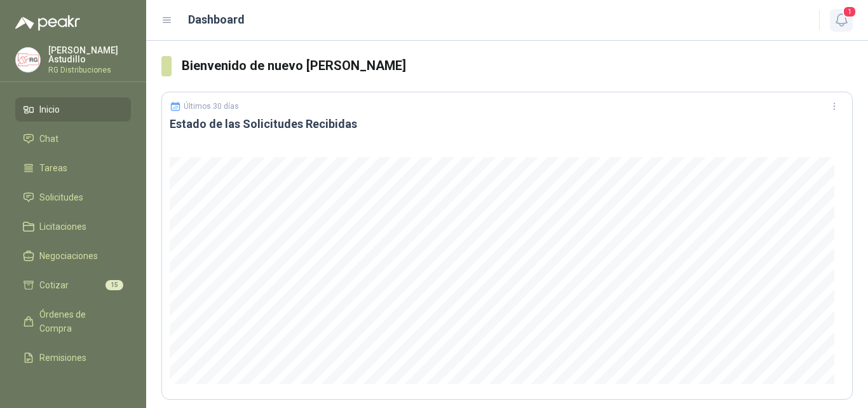 The image size is (868, 408). Describe the element at coordinates (73, 197) in the screenshot. I see `a: Solicitudes` at that location.